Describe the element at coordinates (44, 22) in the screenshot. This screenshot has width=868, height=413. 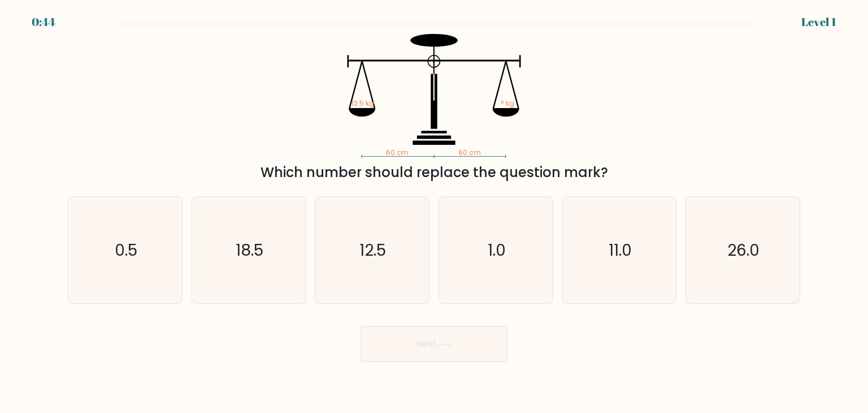
I see `div: 0:44` at that location.